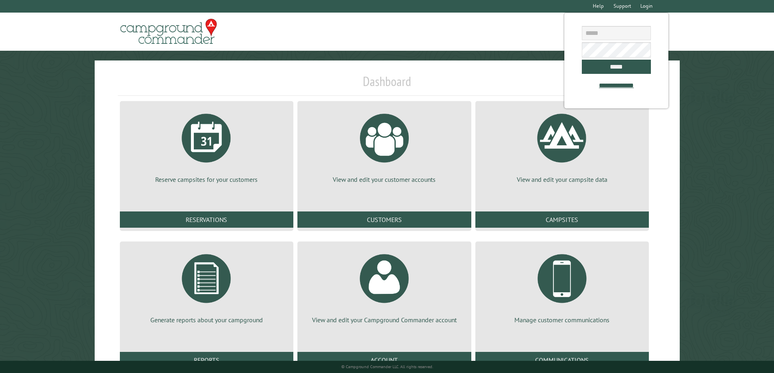 The height and width of the screenshot is (373, 774). I want to click on a: Account, so click(384, 360).